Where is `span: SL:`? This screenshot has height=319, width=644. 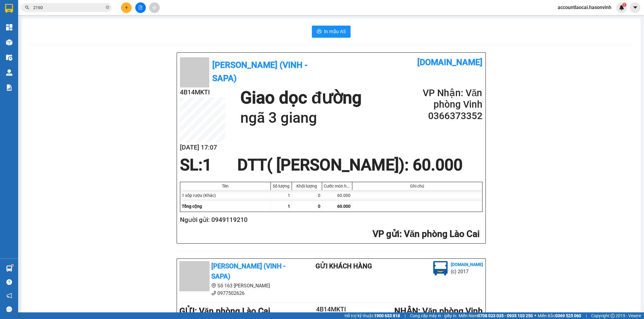 span: SL: is located at coordinates (191, 165).